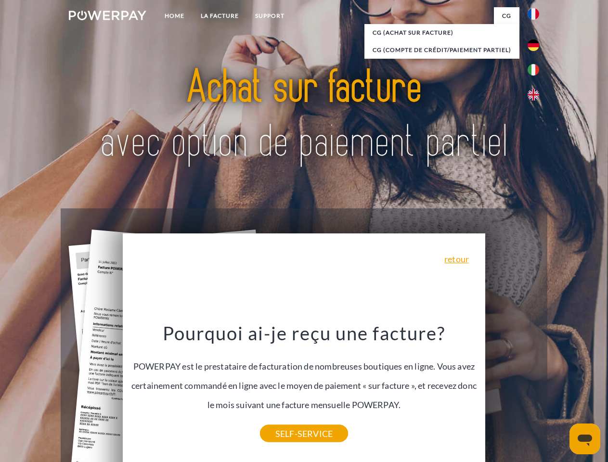  What do you see at coordinates (534, 14) in the screenshot?
I see `img: fr` at bounding box center [534, 14].